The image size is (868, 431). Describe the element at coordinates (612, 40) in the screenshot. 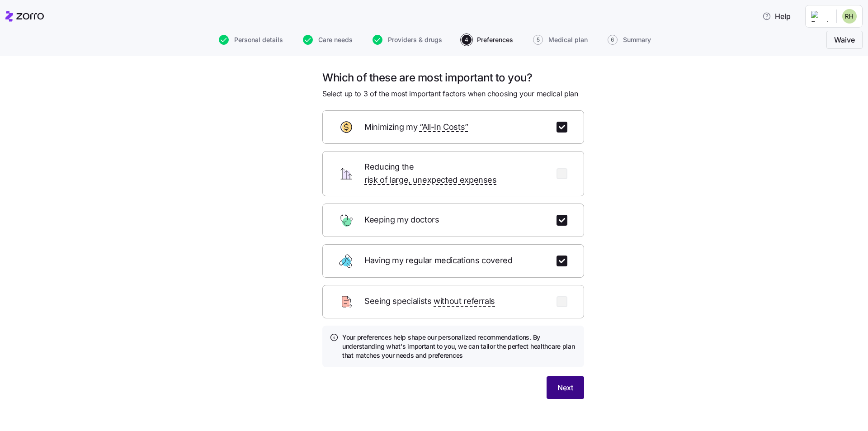

I see `span: 6` at that location.